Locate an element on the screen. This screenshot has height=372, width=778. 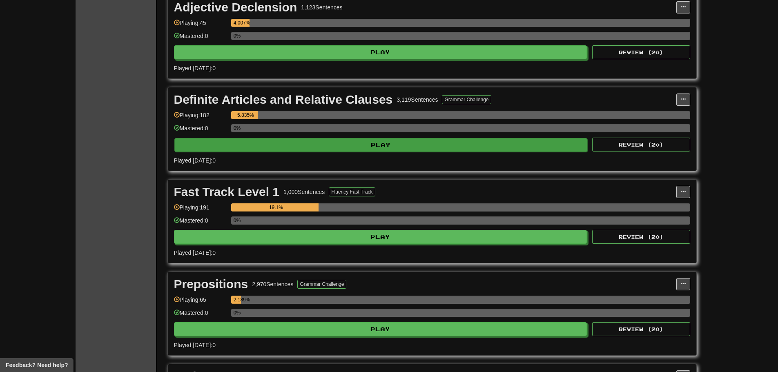
div: Fast Track Level 1 is located at coordinates (227, 192).